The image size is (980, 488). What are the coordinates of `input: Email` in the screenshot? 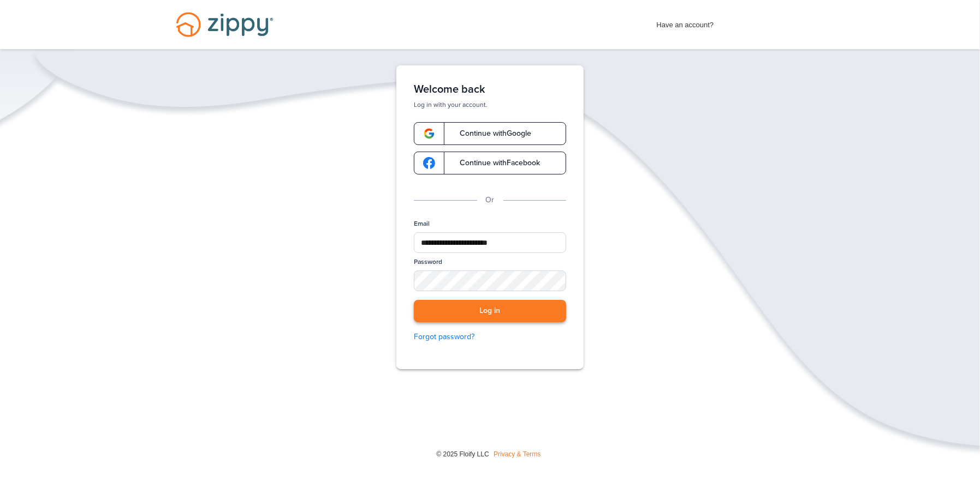 It's located at (490, 243).